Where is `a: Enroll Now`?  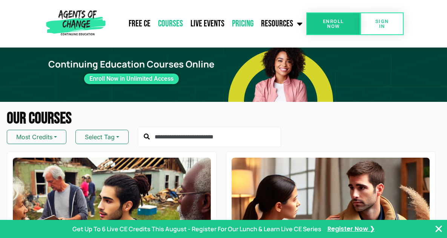 a: Enroll Now is located at coordinates (333, 24).